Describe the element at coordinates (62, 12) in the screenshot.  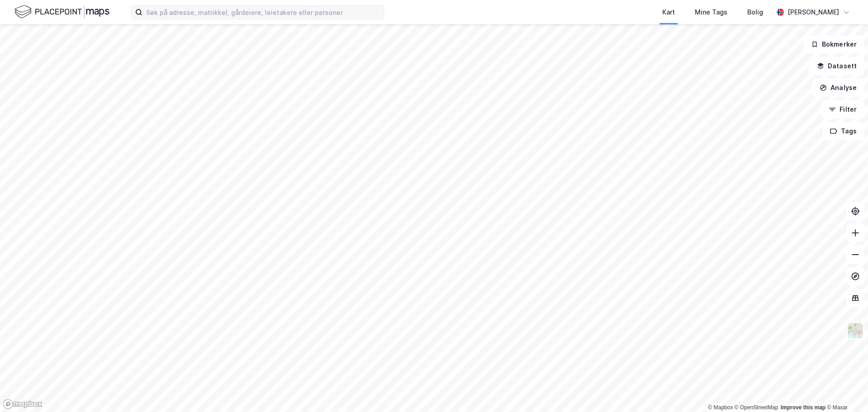
I see `img: logo.f888ab2527a4732fd821a326f86c7f29.svg` at that location.